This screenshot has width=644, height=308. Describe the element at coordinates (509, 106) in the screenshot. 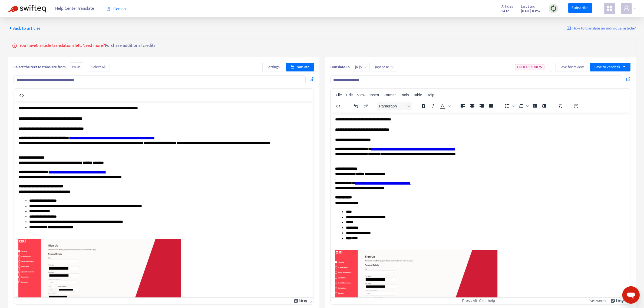

I see `div: Bullet list` at that location.